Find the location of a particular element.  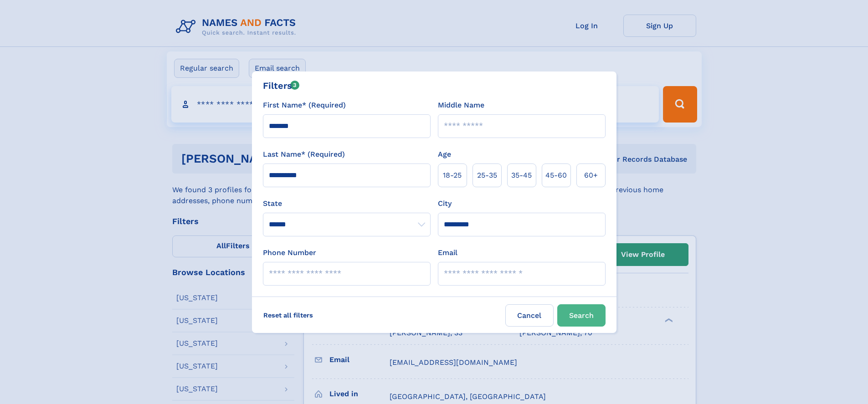

label: Age is located at coordinates (445, 154).